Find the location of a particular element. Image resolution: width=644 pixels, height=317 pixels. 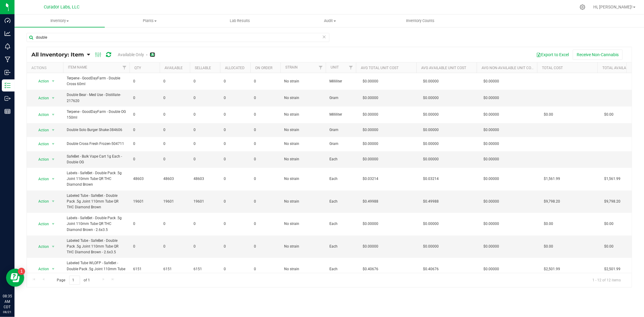

span: Labels - SafeBet - Double Pack .5g Joint 110mm Tube QR THC Diamond Brown is located at coordinates (96, 179).